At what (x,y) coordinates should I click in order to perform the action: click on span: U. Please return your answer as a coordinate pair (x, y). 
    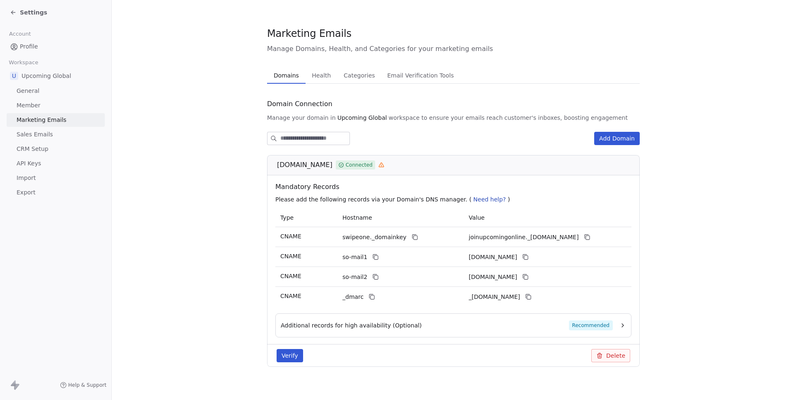
    Looking at the image, I should click on (14, 76).